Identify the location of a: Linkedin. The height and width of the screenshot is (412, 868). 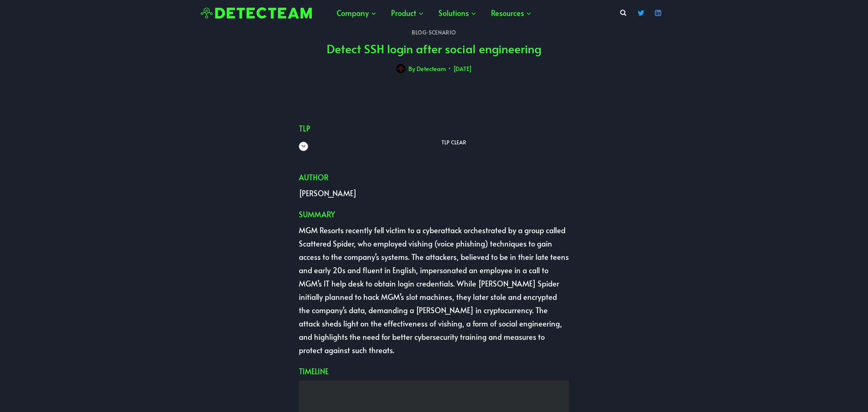
(658, 13).